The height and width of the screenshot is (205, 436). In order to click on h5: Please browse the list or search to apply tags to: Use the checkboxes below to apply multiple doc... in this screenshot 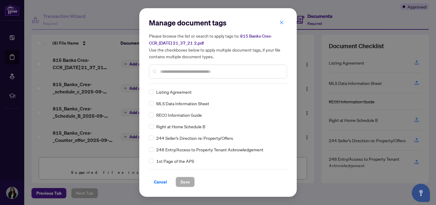, I will do `click(218, 46)`.